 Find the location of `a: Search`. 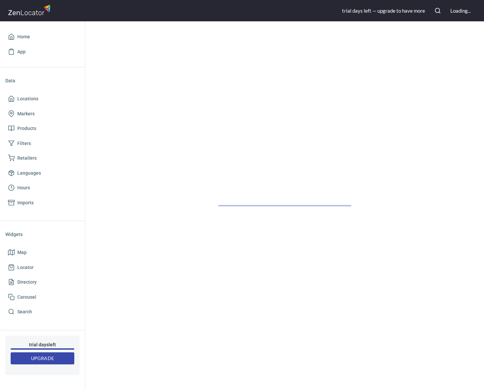

a: Search is located at coordinates (42, 312).